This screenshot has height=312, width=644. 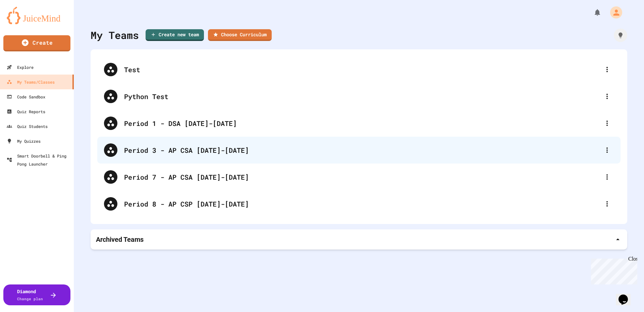 I want to click on a: DiamondChange plan, so click(x=37, y=295).